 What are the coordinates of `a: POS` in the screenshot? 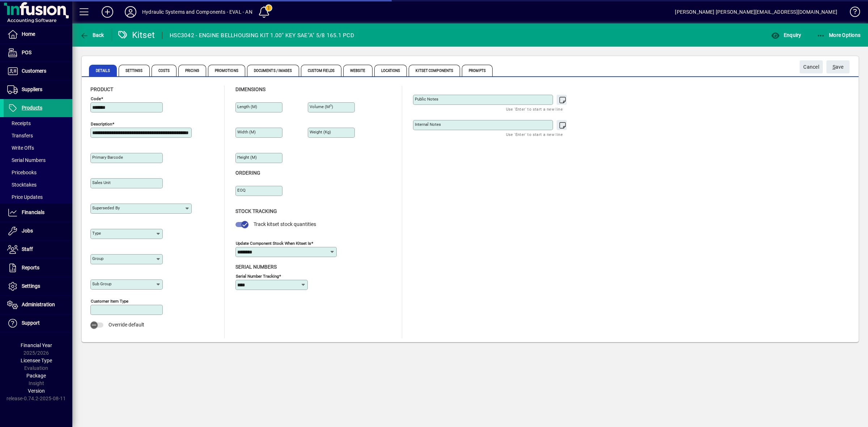 It's located at (38, 53).